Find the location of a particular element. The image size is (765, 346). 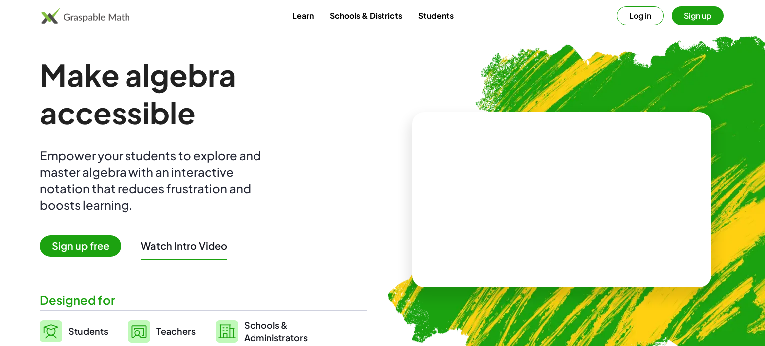

span: Teachers is located at coordinates (176, 331).